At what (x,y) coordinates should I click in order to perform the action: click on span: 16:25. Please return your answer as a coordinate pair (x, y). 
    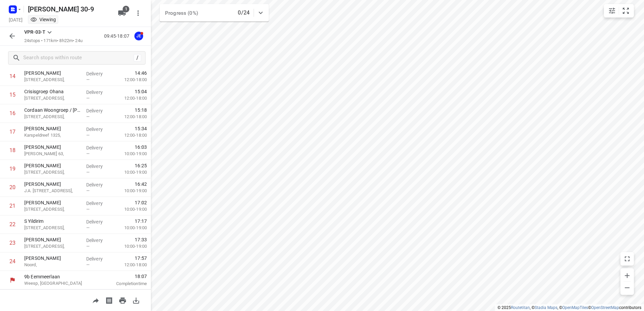
    Looking at the image, I should click on (141, 166).